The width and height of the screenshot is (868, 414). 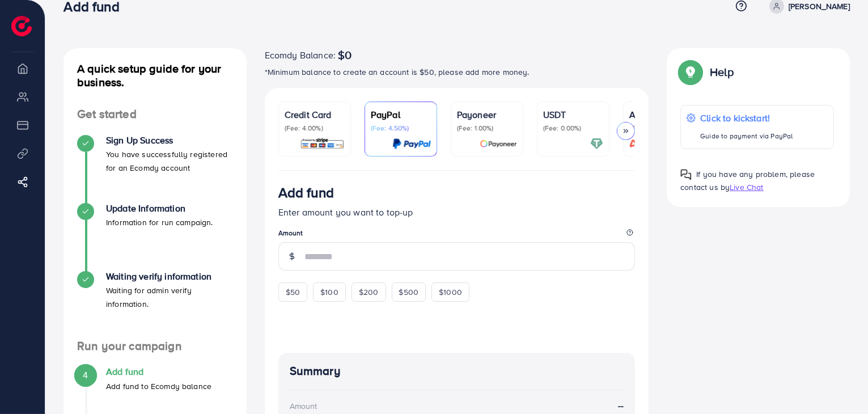 What do you see at coordinates (488, 114) in the screenshot?
I see `p: Payoneer` at bounding box center [488, 114].